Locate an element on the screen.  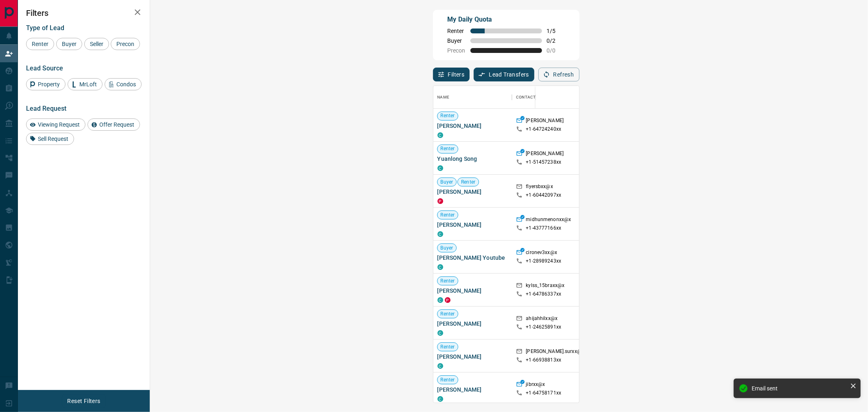
h2: Filters is located at coordinates (84, 13).